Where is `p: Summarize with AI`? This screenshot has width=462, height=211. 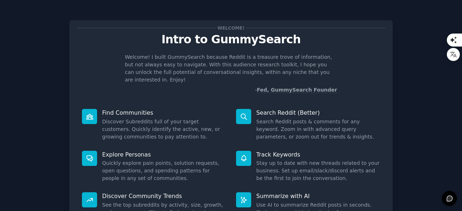 p: Summarize with AI is located at coordinates (318, 196).